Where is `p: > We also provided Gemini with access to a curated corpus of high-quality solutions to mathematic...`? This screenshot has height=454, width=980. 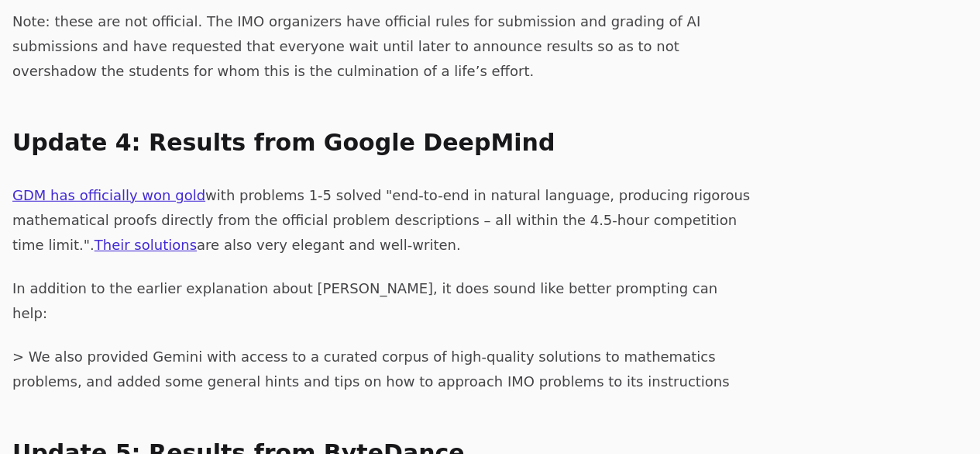 p: > We also provided Gemini with access to a curated corpus of high-quality solutions to mathematic... is located at coordinates (384, 370).